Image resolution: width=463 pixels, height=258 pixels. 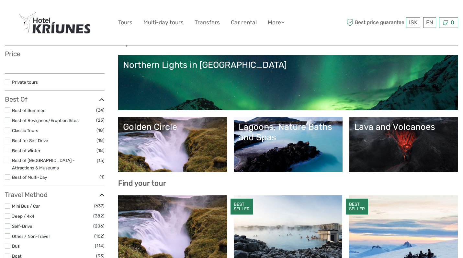 I want to click on a: More, so click(x=276, y=22).